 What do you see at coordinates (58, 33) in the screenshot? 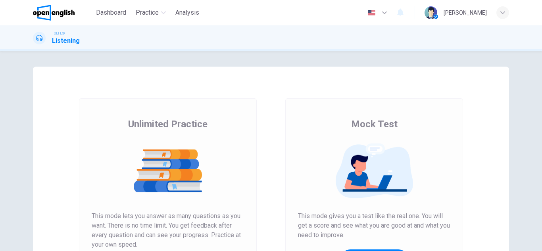
I see `span: TOEFL®` at bounding box center [58, 33].